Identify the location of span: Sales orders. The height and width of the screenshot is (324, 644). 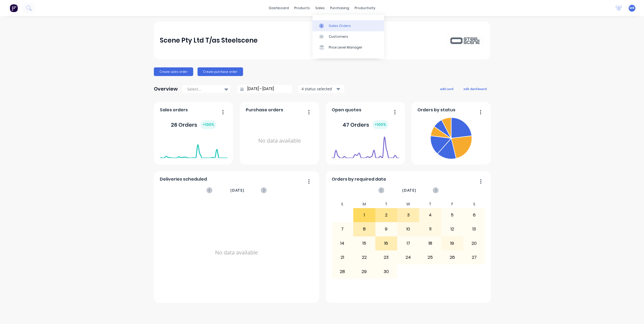
(174, 110).